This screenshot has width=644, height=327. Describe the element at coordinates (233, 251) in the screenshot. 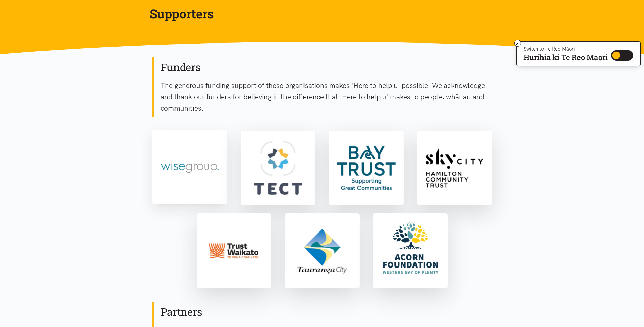

I see `a: Trust Waikato` at that location.